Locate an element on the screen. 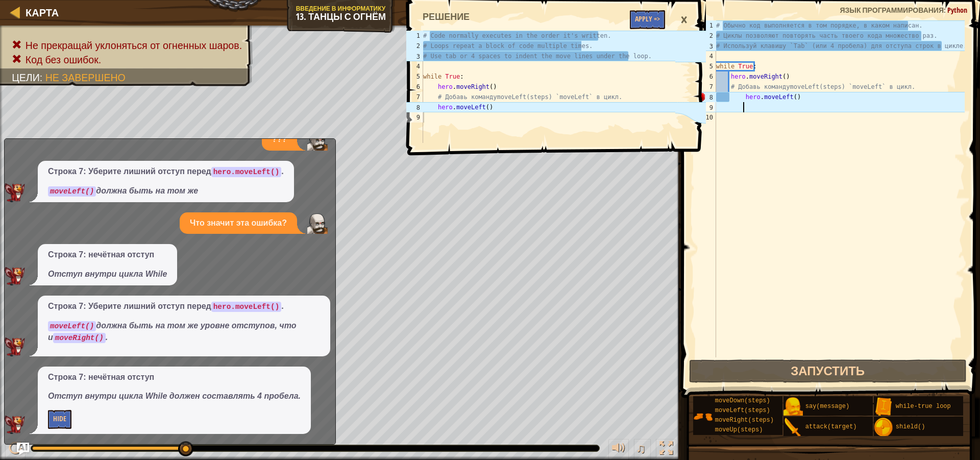 This screenshot has width=980, height=460. span: moveLeft(steps) is located at coordinates (742, 411).